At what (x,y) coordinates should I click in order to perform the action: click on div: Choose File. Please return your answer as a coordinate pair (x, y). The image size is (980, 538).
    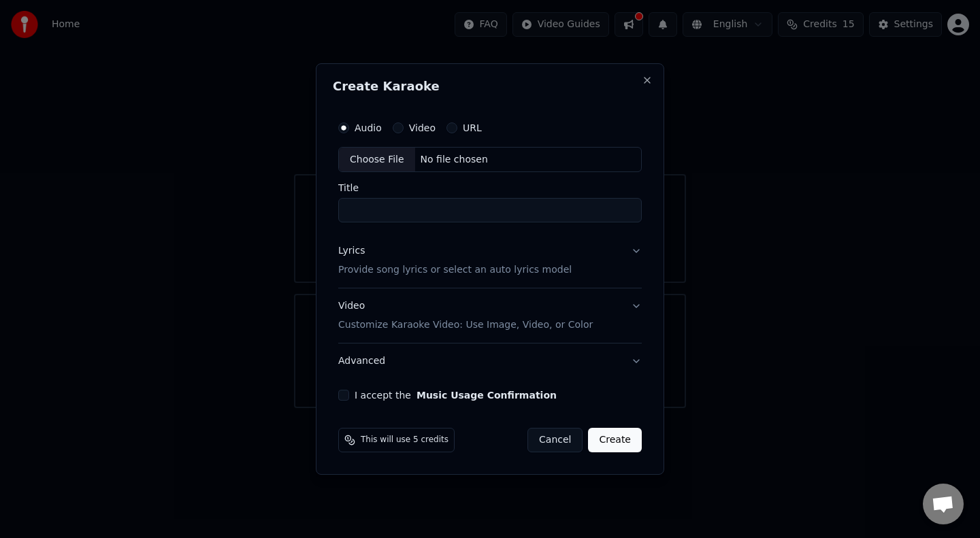
    Looking at the image, I should click on (377, 160).